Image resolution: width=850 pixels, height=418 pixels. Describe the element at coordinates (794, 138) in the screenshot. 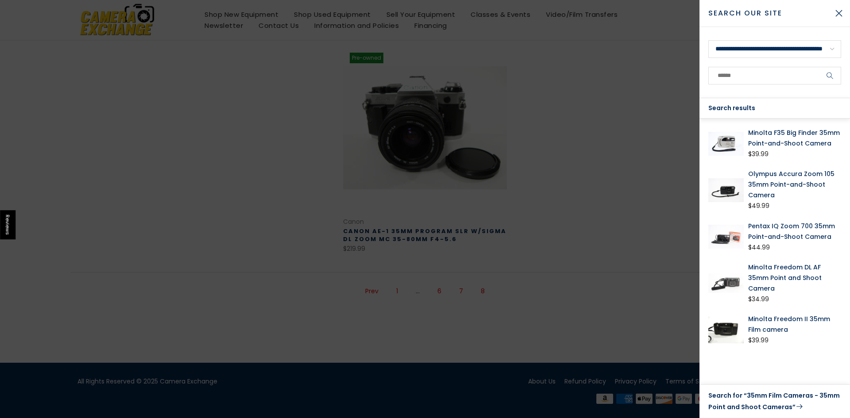

I see `a: Minolta F35 Big Finder 35mm Point-and-Shoot Camera` at that location.